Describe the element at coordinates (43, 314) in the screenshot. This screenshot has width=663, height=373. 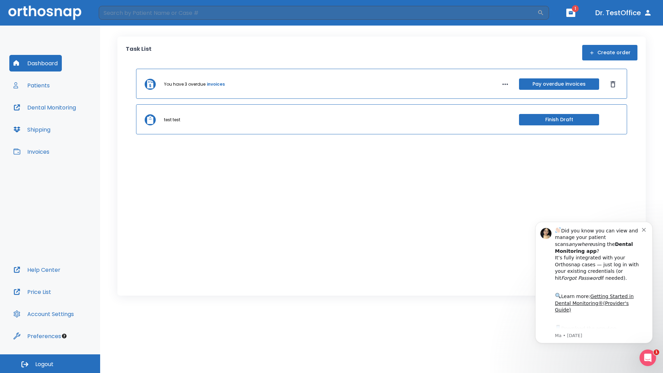
I see `a: Account Settings` at that location.